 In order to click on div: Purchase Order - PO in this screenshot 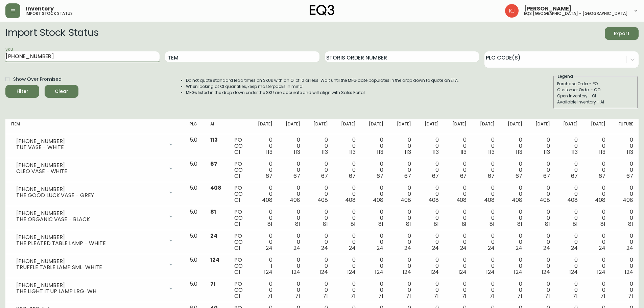, I will do `click(596, 84)`.